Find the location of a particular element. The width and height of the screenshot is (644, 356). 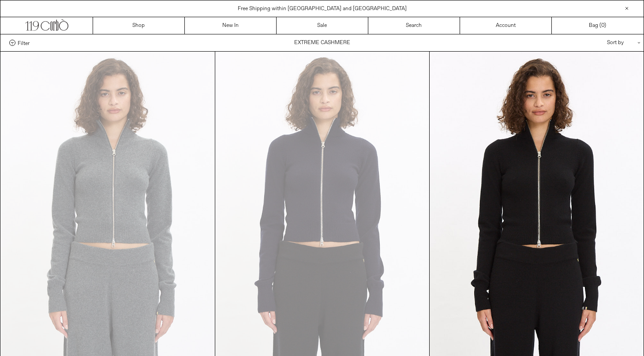

a: New In is located at coordinates (231, 25).